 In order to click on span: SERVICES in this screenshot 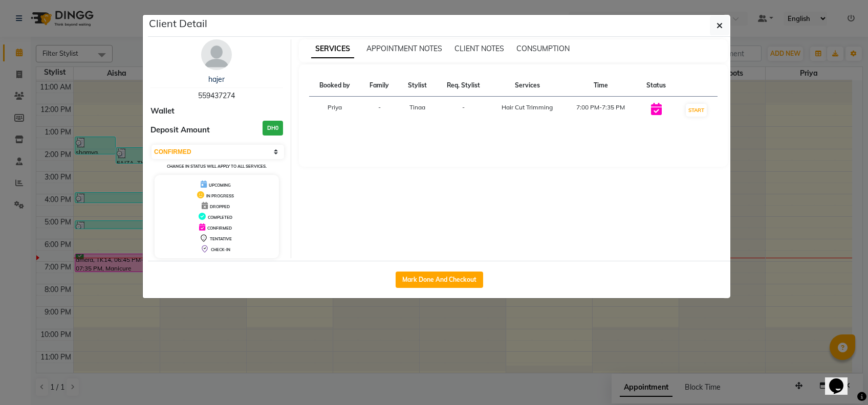, I will do `click(332, 49)`.